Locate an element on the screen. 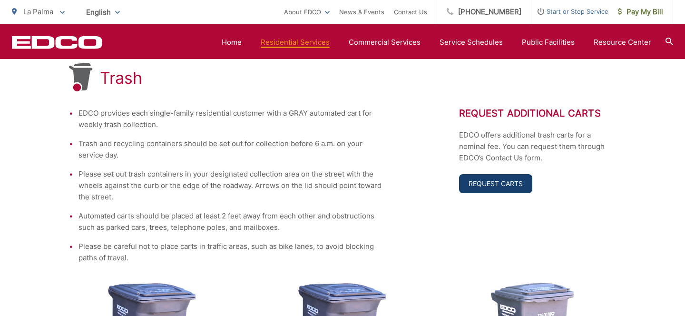 Image resolution: width=685 pixels, height=316 pixels. li: Automated carts should be placed at least 2 feet away from each other and obstructions such as pa... is located at coordinates (231, 222).